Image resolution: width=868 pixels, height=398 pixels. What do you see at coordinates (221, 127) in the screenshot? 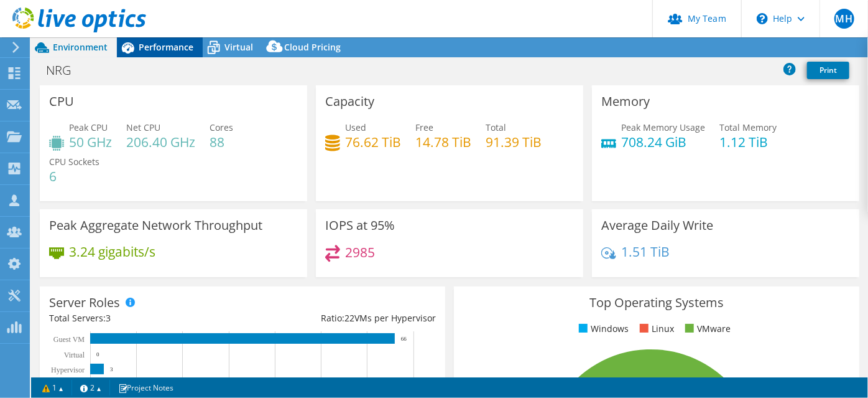
I see `span: Cores` at bounding box center [221, 127].